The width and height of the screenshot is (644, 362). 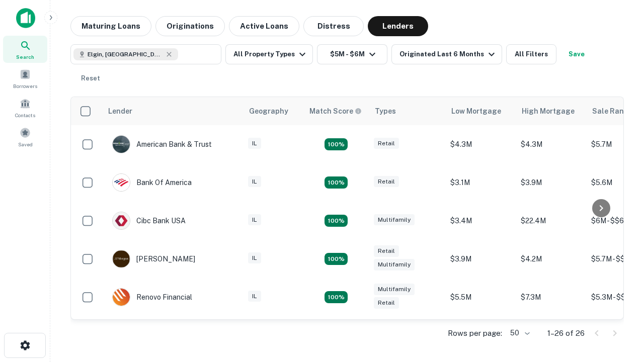 What do you see at coordinates (25, 49) in the screenshot?
I see `div: Search` at bounding box center [25, 49].